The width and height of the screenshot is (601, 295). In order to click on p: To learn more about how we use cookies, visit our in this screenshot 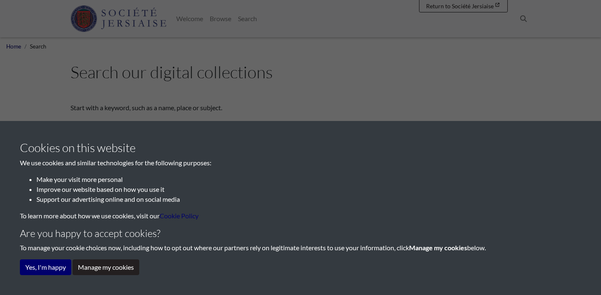, I will do `click(300, 216)`.